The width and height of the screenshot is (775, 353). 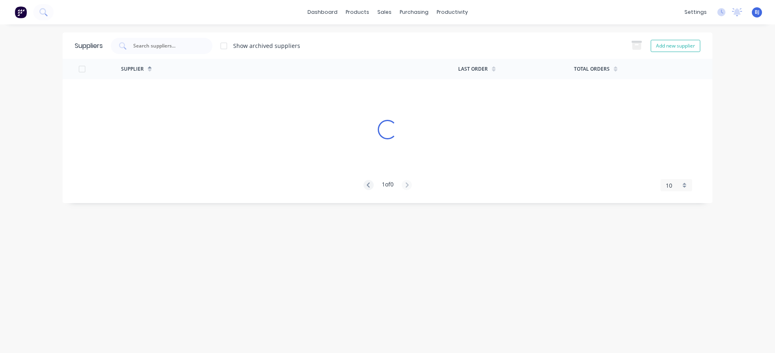 I want to click on img: Factory, so click(x=21, y=12).